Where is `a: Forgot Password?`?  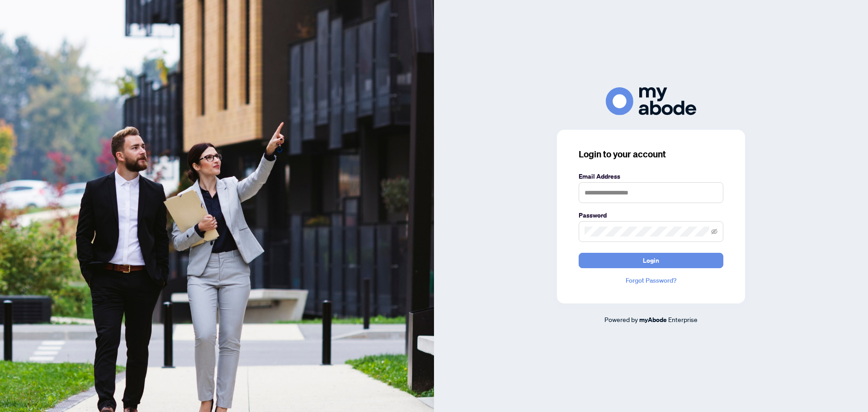 a: Forgot Password? is located at coordinates (651, 281).